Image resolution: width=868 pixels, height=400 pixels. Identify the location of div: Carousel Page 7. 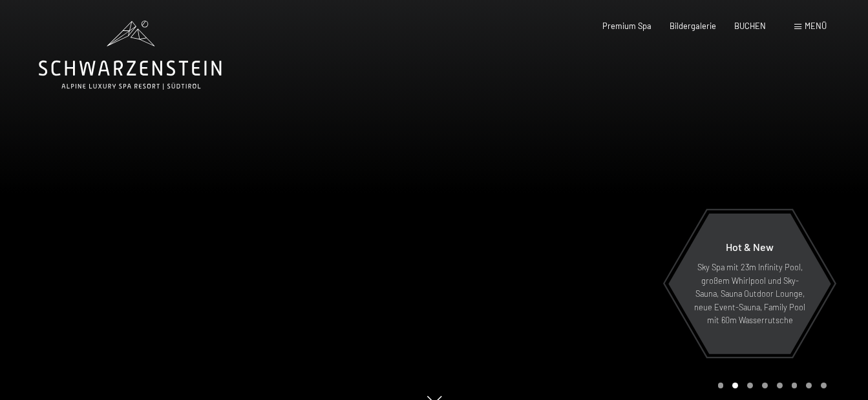
(809, 385).